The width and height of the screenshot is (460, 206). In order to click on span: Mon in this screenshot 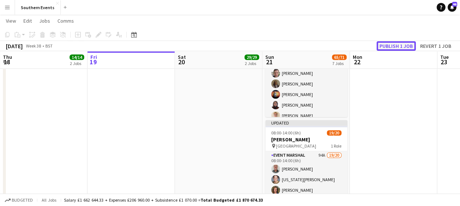, I will do `click(357, 57)`.